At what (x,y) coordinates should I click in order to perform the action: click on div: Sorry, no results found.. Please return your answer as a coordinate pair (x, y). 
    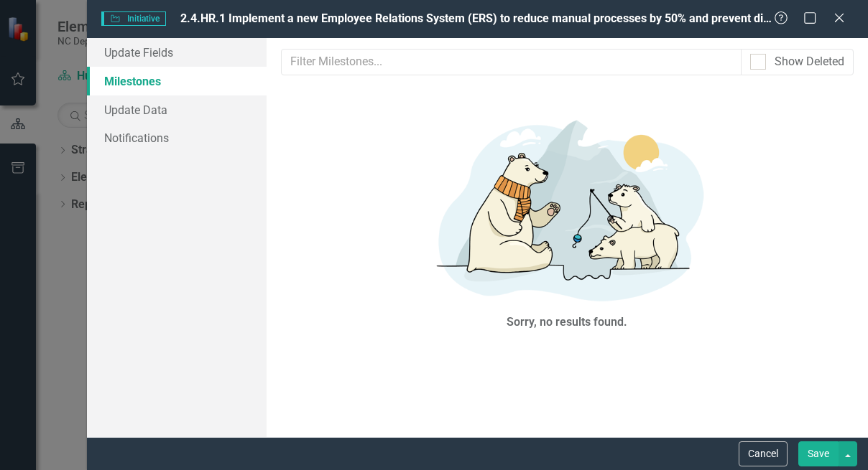
    Looking at the image, I should click on (566, 322).